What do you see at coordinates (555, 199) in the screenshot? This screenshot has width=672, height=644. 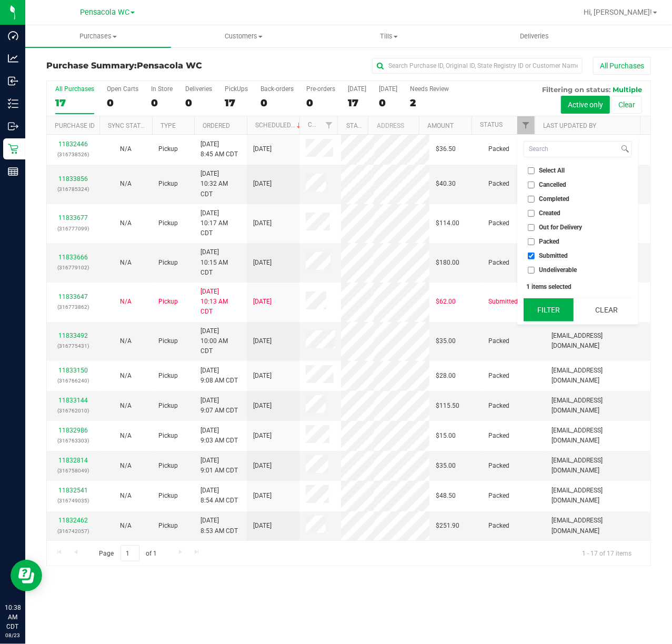 I see `span: Completed` at bounding box center [555, 199].